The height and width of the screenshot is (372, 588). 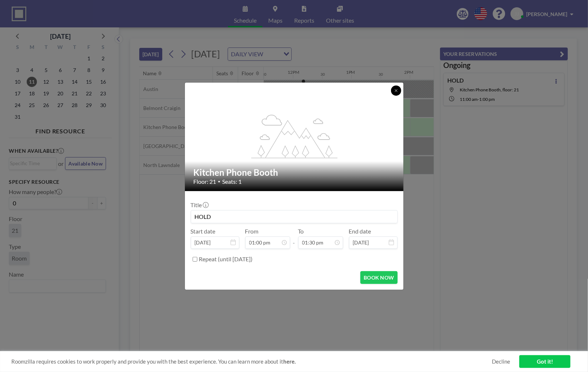 What do you see at coordinates (251, 232) in the screenshot?
I see `label: From` at bounding box center [251, 232].